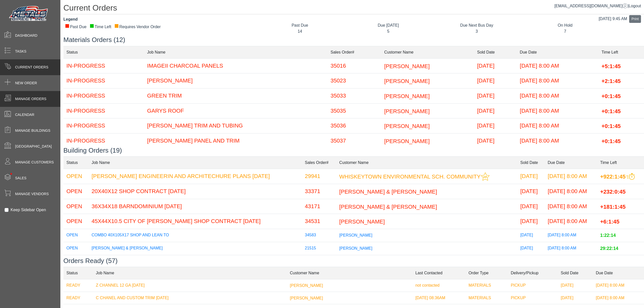 The image size is (644, 308). What do you see at coordinates (611, 111) in the screenshot?
I see `span: +0:1:45` at bounding box center [611, 111].